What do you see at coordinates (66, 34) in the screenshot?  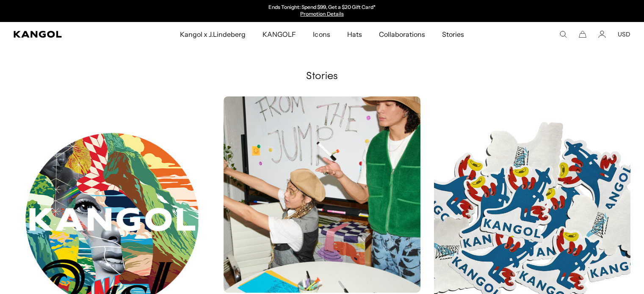 I see `a: Kangol` at bounding box center [66, 34].